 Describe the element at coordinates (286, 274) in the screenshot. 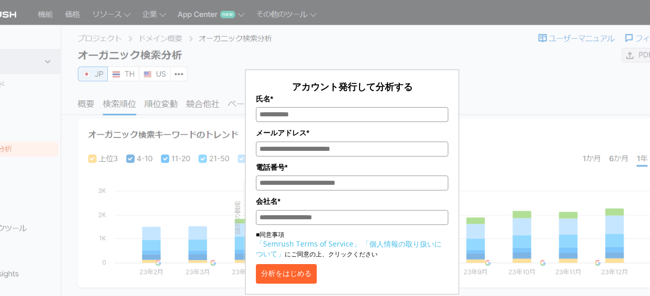

I see `button: 分析をはじめる` at that location.